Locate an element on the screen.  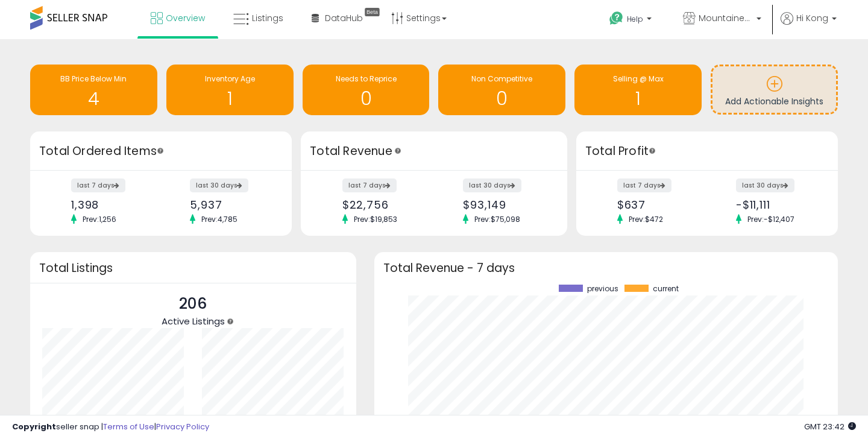
span: Hi Kong is located at coordinates (812, 18).